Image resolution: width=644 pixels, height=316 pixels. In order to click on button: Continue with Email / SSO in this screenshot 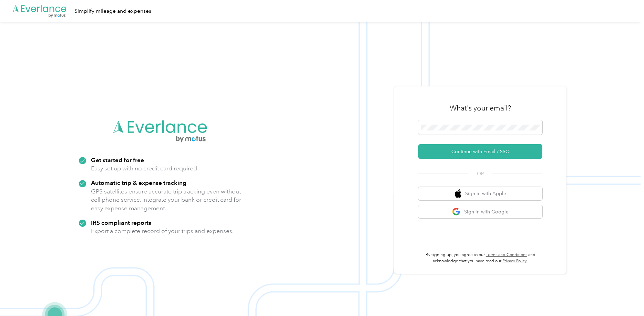, I will do `click(480, 152)`.